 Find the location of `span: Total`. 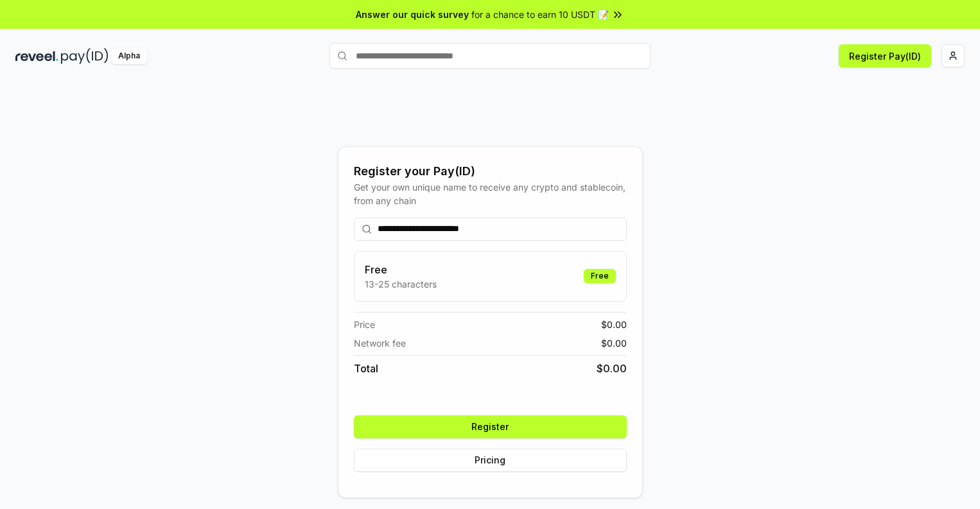

span: Total is located at coordinates (366, 368).